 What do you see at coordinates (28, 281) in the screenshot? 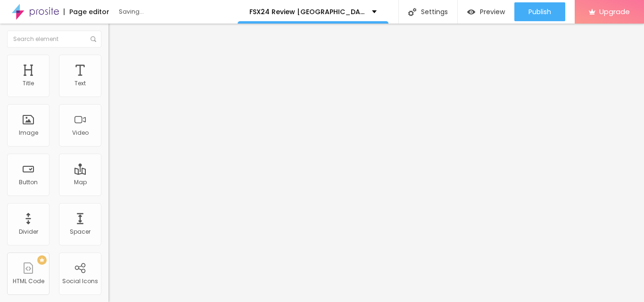
I see `div: HTML Code` at bounding box center [28, 281].